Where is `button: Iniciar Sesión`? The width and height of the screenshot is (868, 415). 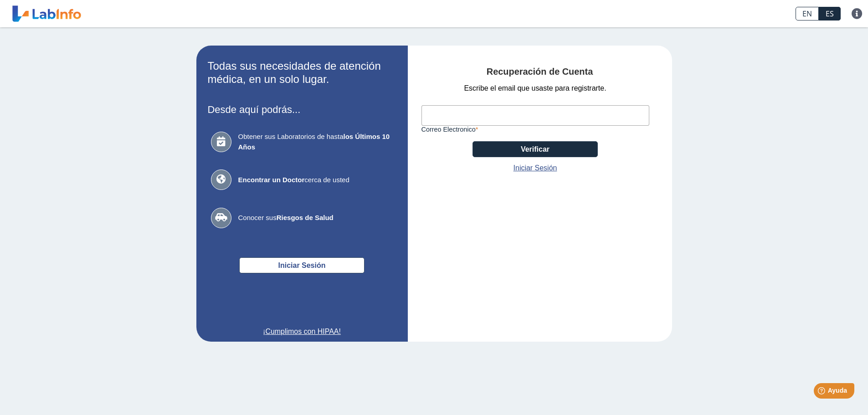
button: Iniciar Sesión is located at coordinates (302, 265).